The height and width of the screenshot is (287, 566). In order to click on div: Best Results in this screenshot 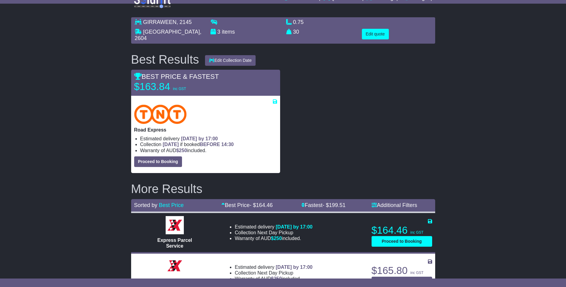, I will do `click(165, 59)`.